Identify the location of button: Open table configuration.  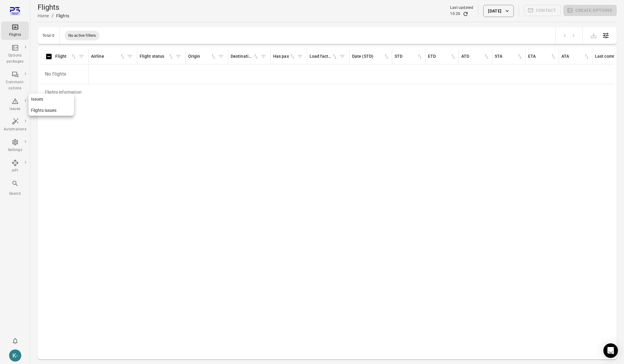
(606, 36).